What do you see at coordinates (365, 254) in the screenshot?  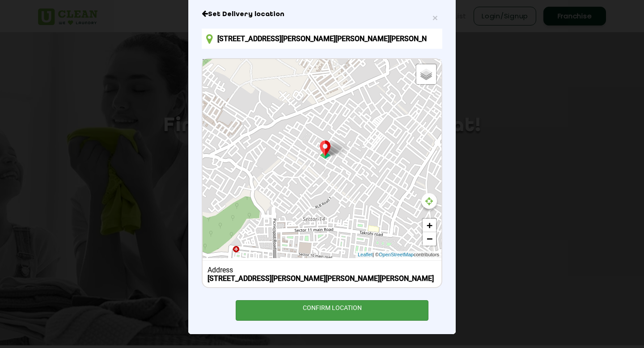 I see `a: Leaflet` at bounding box center [365, 254].